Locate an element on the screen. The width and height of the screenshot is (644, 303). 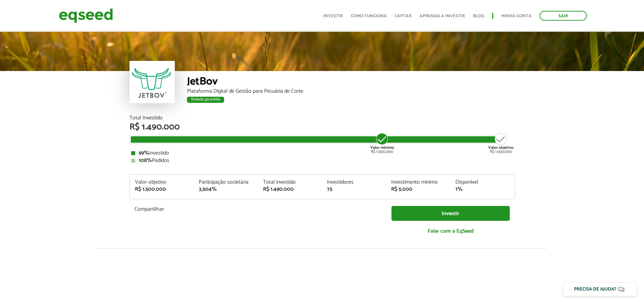
div: Plataforma Digital de Gestão para Pecuária de Corte is located at coordinates (351, 91).